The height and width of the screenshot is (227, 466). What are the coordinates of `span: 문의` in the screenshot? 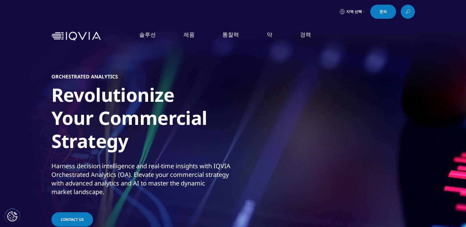 It's located at (383, 12).